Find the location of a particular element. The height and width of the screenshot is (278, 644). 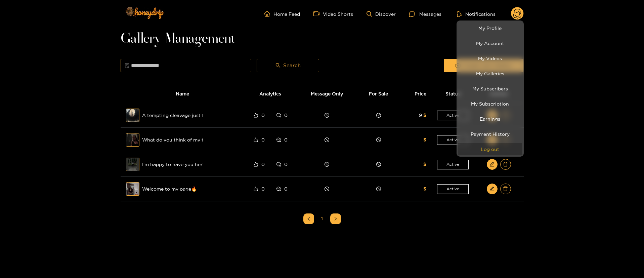

a: My Account is located at coordinates (490, 43).